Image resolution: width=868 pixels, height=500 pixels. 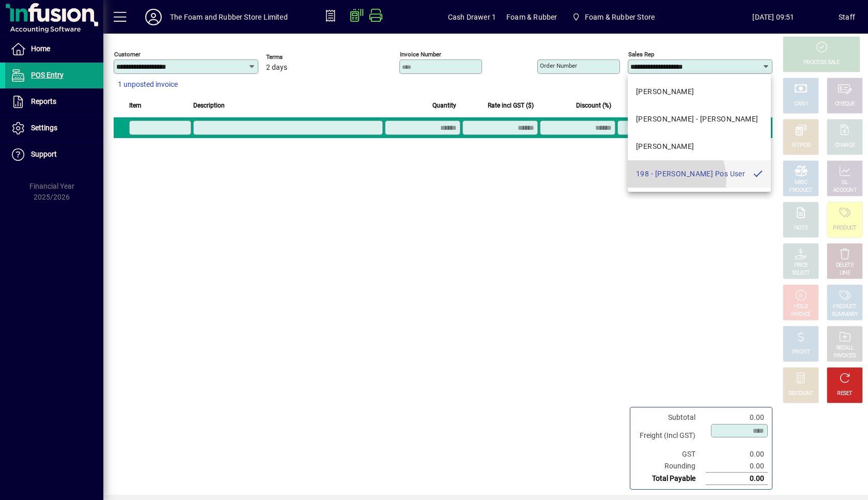 I want to click on div: INVOICES, so click(x=844, y=356).